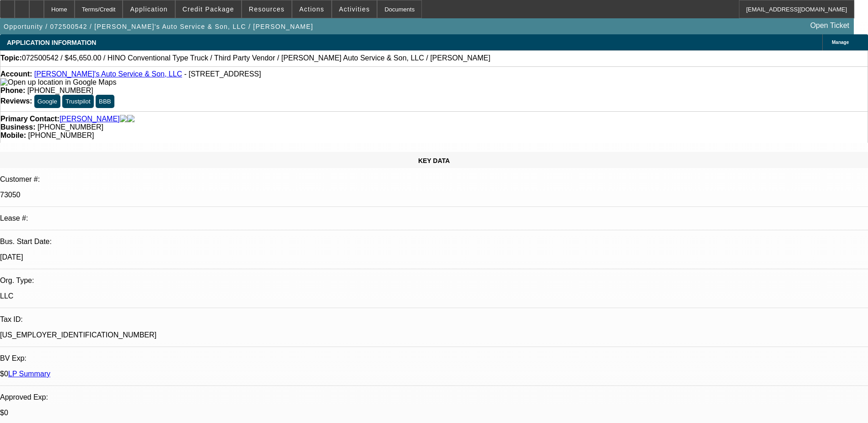 The image size is (868, 423). What do you see at coordinates (208, 9) in the screenshot?
I see `span: Credit Package` at bounding box center [208, 9].